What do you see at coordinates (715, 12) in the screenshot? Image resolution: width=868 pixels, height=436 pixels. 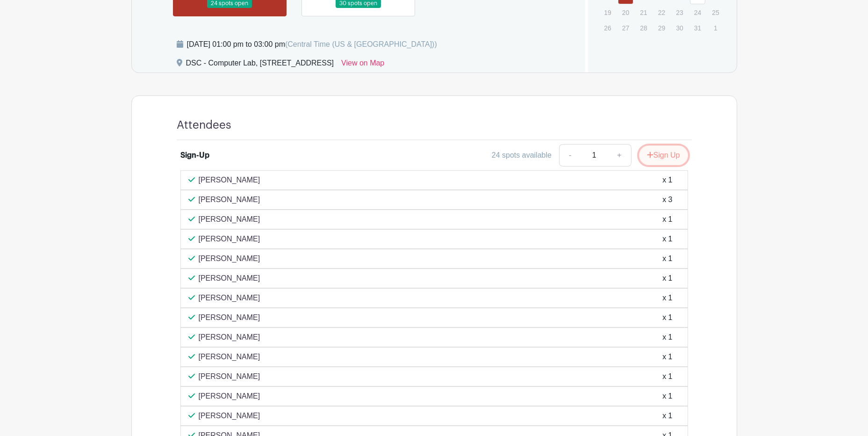 I see `p: 25` at bounding box center [715, 12].